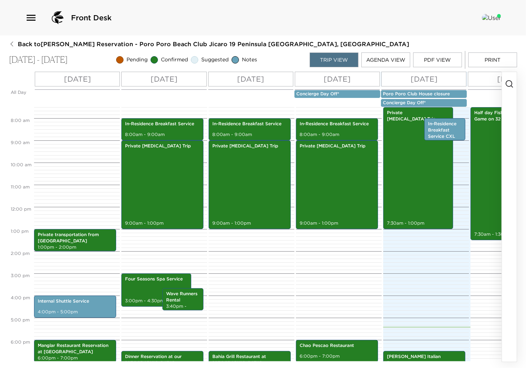  Describe the element at coordinates (20, 187) in the screenshot. I see `span: 11:00 AM` at that location.